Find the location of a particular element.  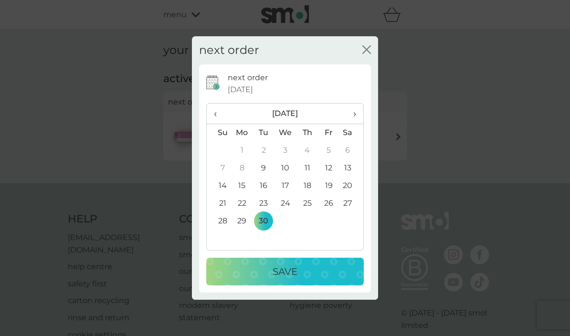

td: 15 is located at coordinates (242, 186).